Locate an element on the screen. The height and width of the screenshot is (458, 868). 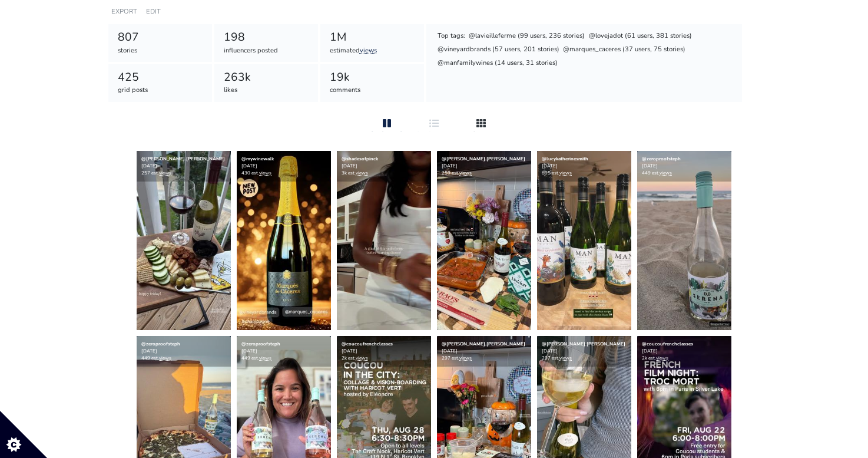
div: @vineyardbrands (57 users, 201 stories) is located at coordinates (498, 50).